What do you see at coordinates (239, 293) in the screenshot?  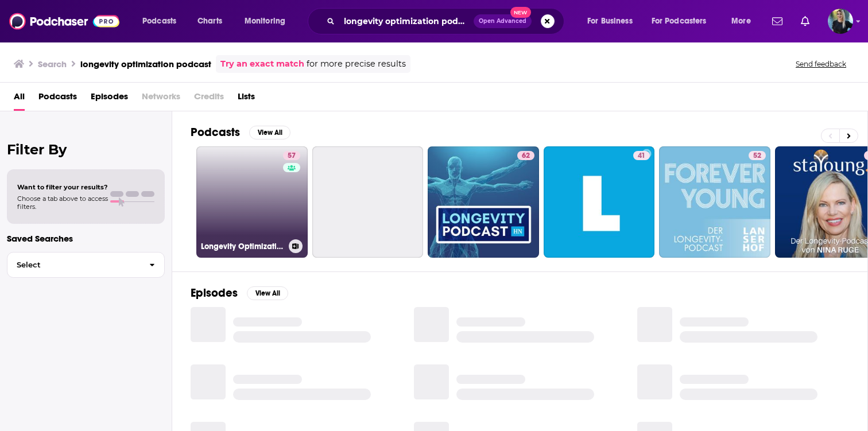 I see `a: EpisodesView All` at bounding box center [239, 293].